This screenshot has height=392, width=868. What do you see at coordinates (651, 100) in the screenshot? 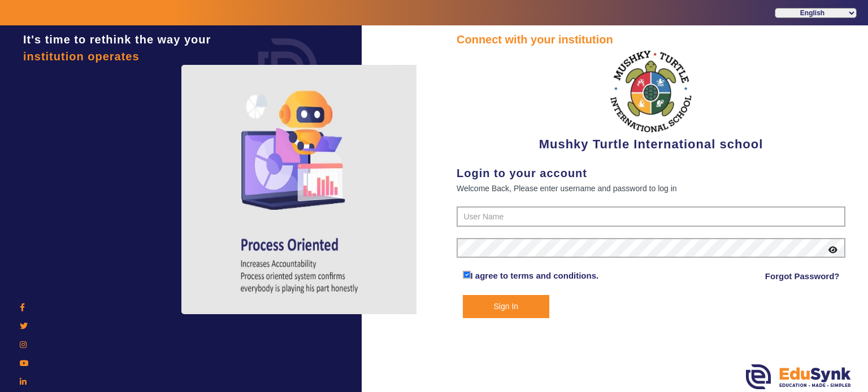
I see `div: Mushky Turtle International school` at bounding box center [651, 100].